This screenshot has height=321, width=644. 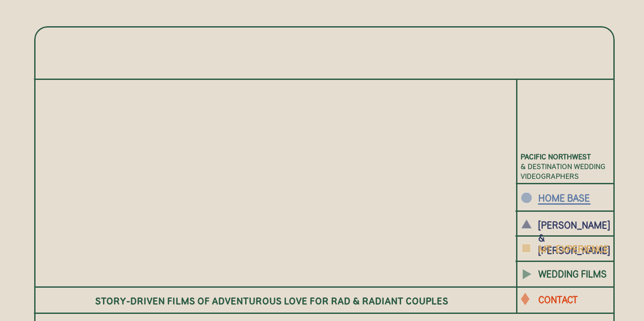 I want to click on h3: STORY-DRIVEN FILMS OF ADVENTUROUS LOVE FOR RAD & RADIANT COUPLES, so click(x=275, y=300).